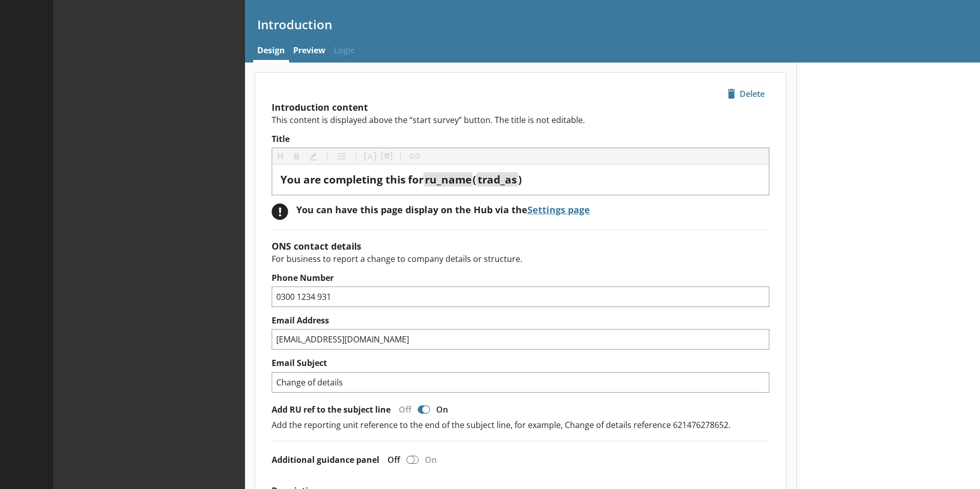  I want to click on label: Add RU ref to the subject line, so click(331, 410).